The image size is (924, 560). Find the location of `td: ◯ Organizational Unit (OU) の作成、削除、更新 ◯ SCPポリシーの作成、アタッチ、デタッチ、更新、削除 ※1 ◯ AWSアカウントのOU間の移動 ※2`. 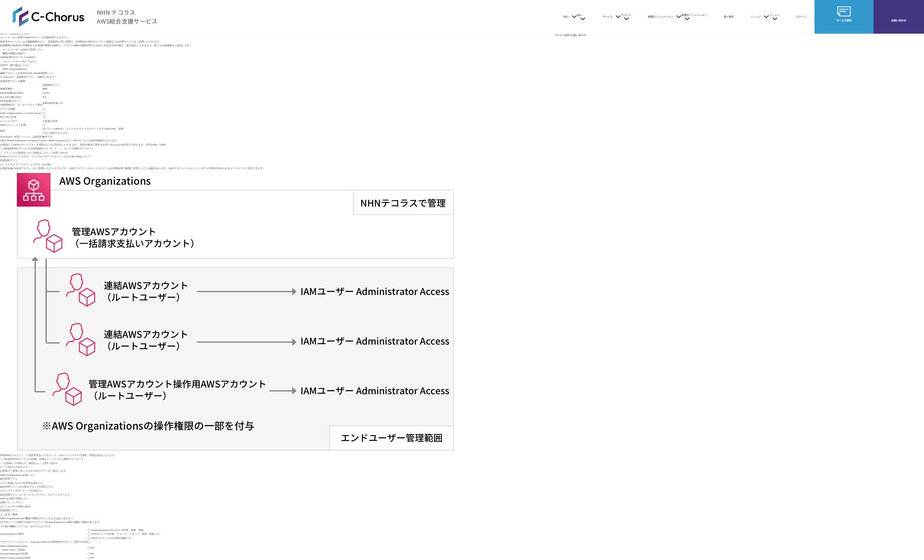

td: ◯ Organizational Unit (OU) の作成、削除、更新 ◯ SCPポリシーの作成、アタッチ、デタッチ、更新、削除 ※1 ◯ AWSアカウントのOU間の移動 ※2 is located at coordinates (123, 534).